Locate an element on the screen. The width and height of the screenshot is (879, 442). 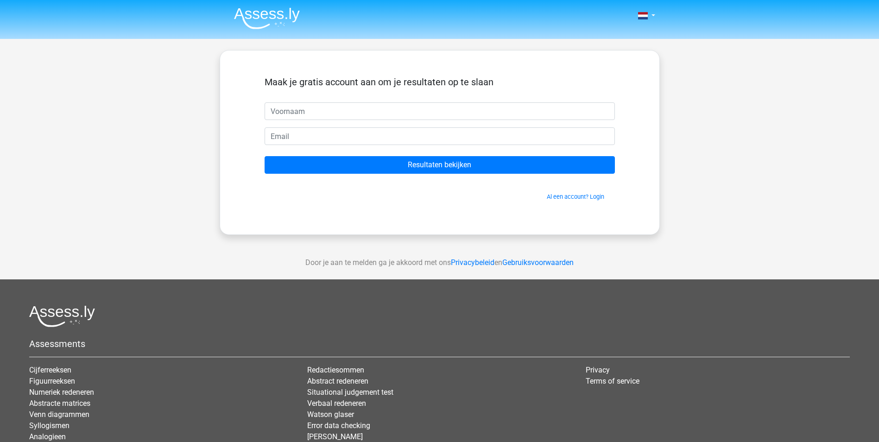
a: Redactiesommen is located at coordinates (336, 370).